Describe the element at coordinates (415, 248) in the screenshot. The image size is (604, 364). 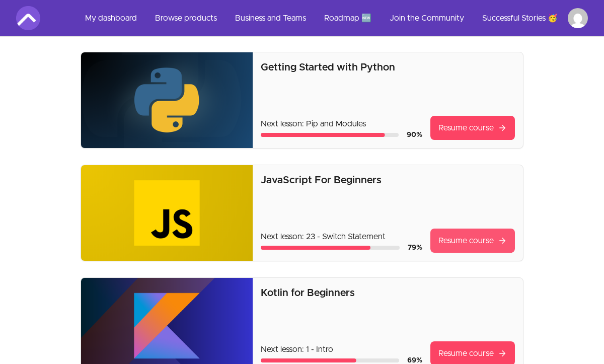
I see `span: 79 %` at that location.